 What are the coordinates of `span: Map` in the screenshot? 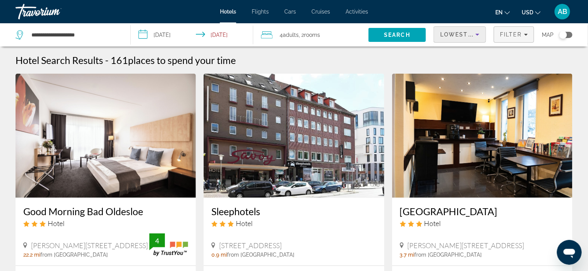 It's located at (547, 35).